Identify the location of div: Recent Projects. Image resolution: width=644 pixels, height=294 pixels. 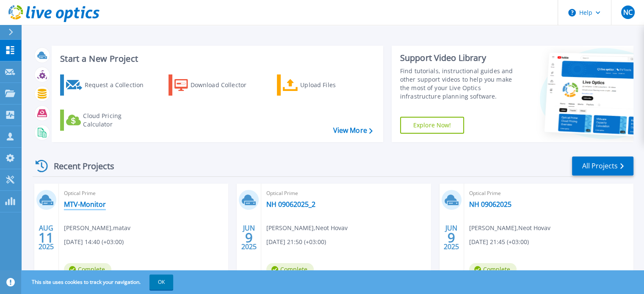
(79, 166).